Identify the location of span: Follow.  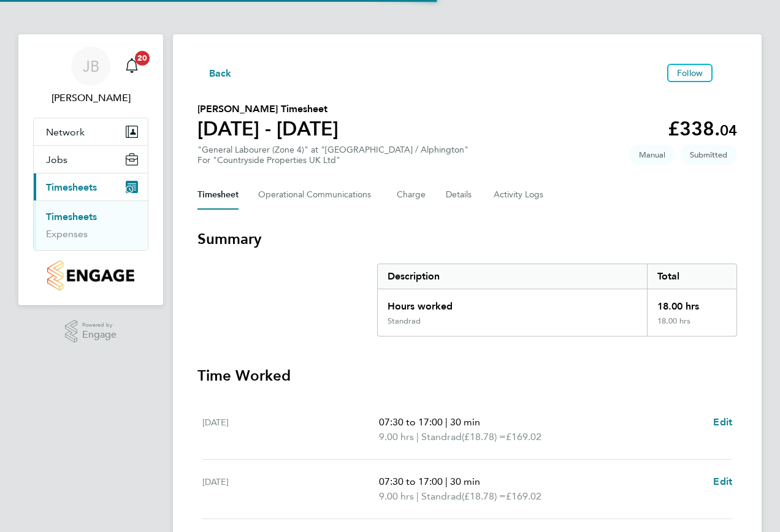
(690, 73).